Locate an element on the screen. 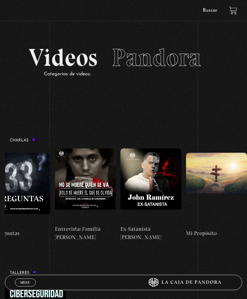 Image resolution: width=247 pixels, height=299 pixels. a: Mi Propósito is located at coordinates (217, 195).